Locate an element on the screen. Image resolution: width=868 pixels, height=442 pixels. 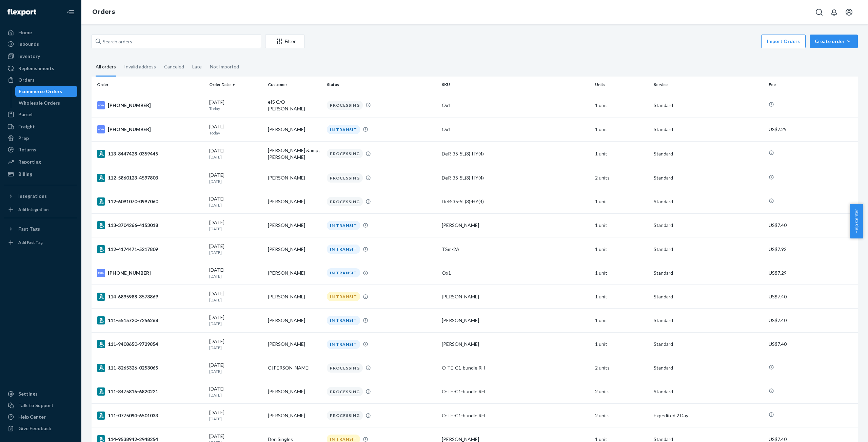
a: Ecommerce Orders is located at coordinates (46, 92).